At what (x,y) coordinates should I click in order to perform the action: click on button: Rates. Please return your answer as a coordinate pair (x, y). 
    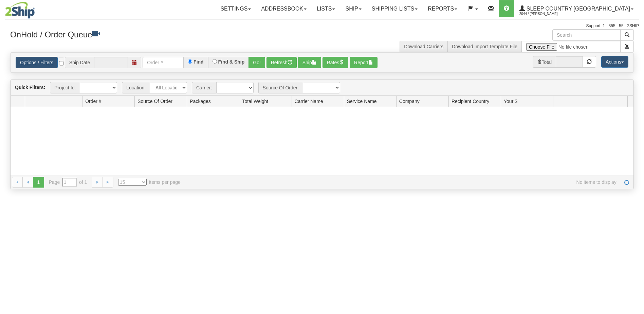
    Looking at the image, I should click on (335, 63).